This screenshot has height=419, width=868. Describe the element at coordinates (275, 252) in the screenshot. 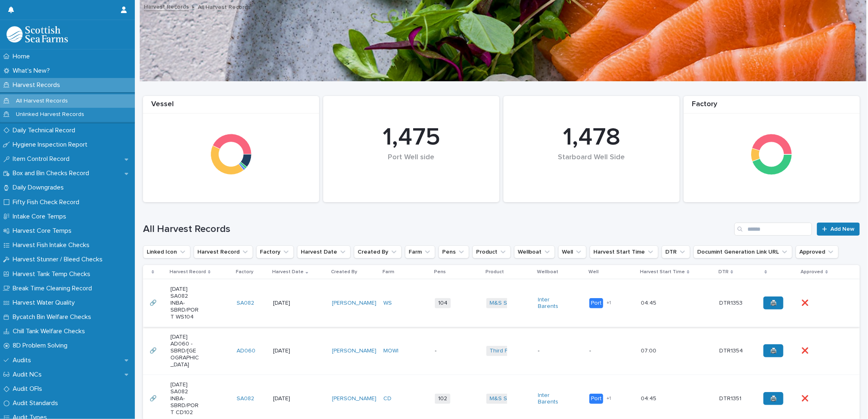

I see `button: Factory` at that location.